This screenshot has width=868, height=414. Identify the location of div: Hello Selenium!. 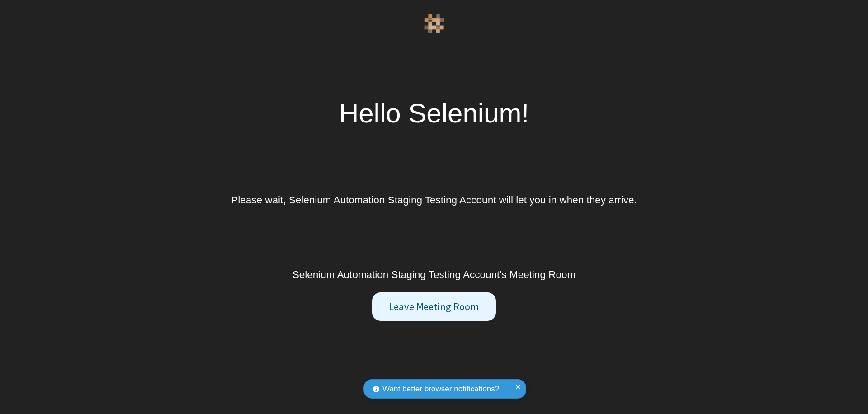
(434, 113).